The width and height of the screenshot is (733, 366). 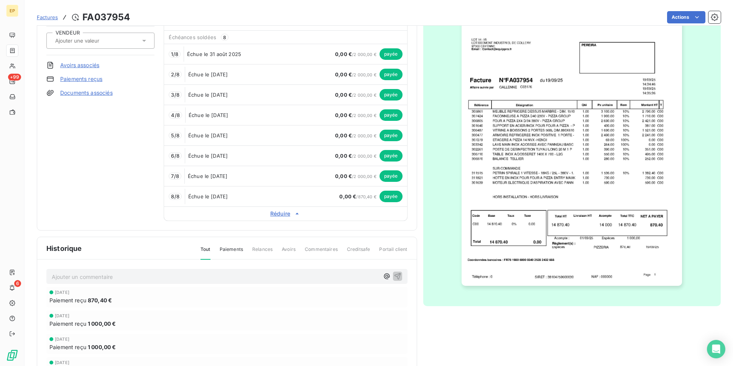 I want to click on div: Open Intercom Messenger, so click(x=717, y=349).